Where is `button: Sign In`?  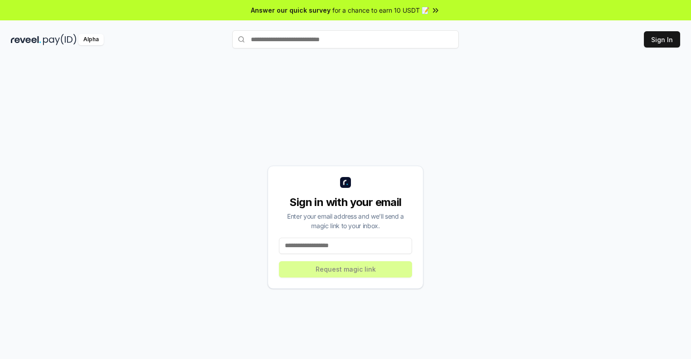
button: Sign In is located at coordinates (662, 39).